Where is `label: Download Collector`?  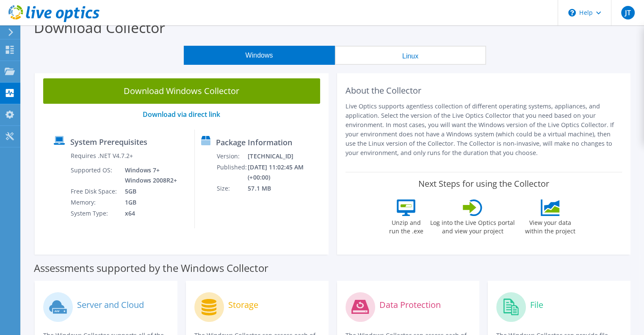 label: Download Collector is located at coordinates (99, 28).